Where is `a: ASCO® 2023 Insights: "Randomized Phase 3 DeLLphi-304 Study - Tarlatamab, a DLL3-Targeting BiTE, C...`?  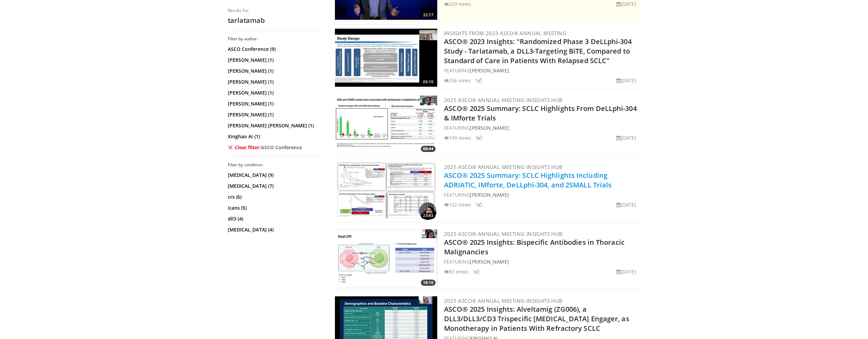
a: ASCO® 2023 Insights: "Randomized Phase 3 DeLLphi-304 Study - Tarlatamab, a DLL3-Targeting BiTE, C... is located at coordinates (537, 51).